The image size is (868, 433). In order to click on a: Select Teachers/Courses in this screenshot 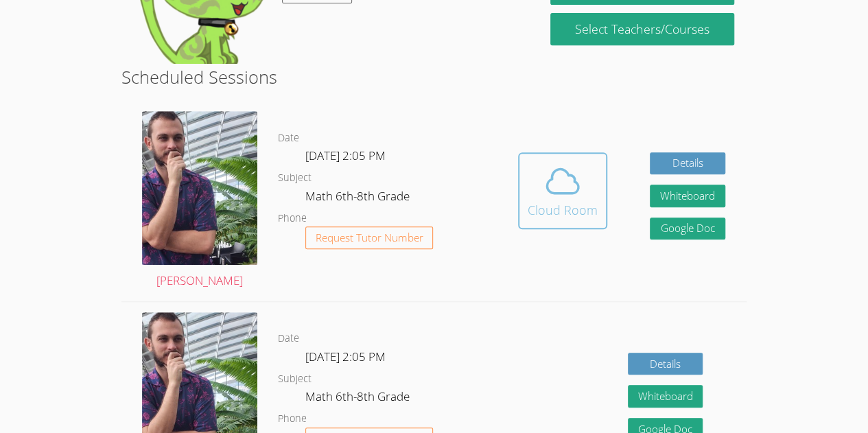, I will do `click(642, 29)`.